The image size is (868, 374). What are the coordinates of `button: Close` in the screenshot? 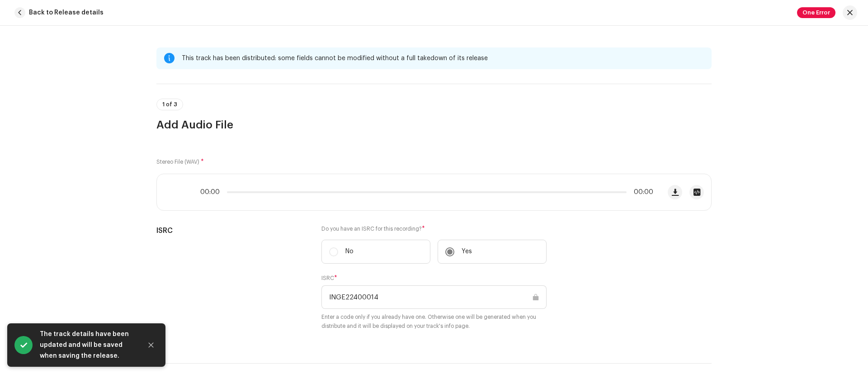 It's located at (151, 345).